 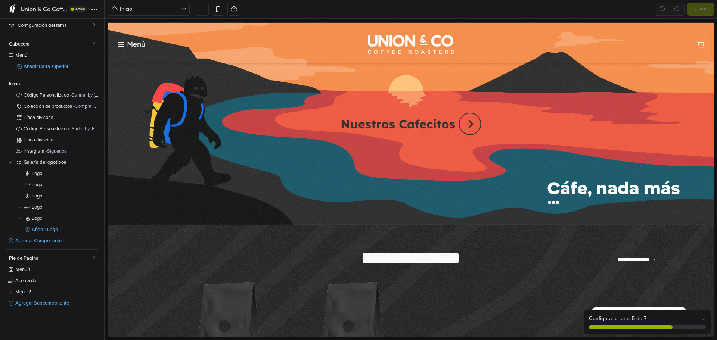 What do you see at coordinates (531, 297) in the screenshot?
I see `div: Envíanos un mensaje de WhatsApp` at bounding box center [531, 297].